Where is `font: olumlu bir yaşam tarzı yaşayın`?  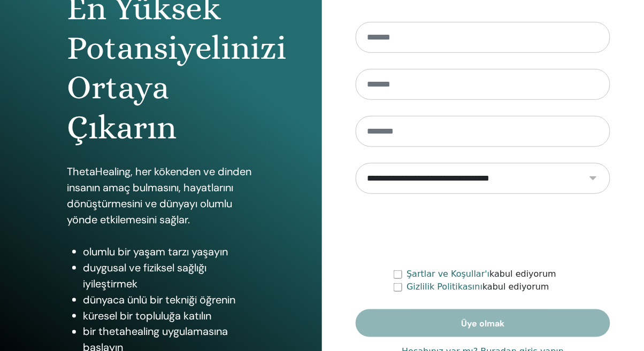
font: olumlu bir yaşam tarzı yaşayın is located at coordinates (155, 252).